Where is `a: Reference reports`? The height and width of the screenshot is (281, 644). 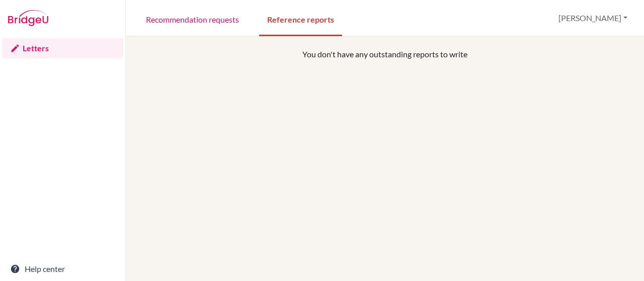 a: Reference reports is located at coordinates (300, 18).